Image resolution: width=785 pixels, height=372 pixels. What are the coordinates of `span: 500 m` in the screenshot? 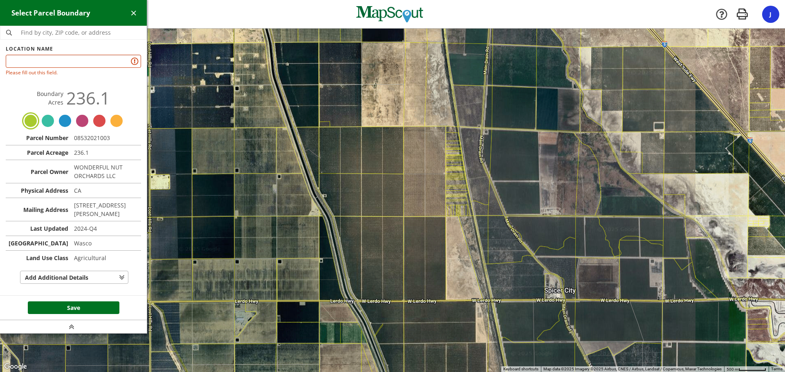 It's located at (732, 370).